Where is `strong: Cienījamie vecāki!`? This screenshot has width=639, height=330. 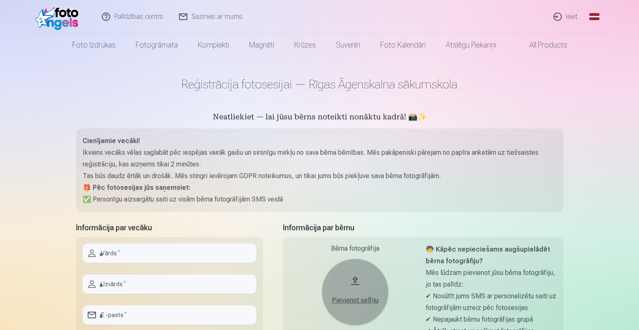 strong: Cienījamie vecāki! is located at coordinates (111, 141).